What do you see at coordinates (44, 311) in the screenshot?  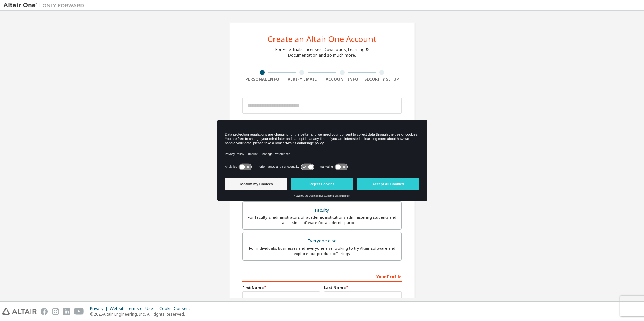 I see `img: facebook.svg` at bounding box center [44, 311].